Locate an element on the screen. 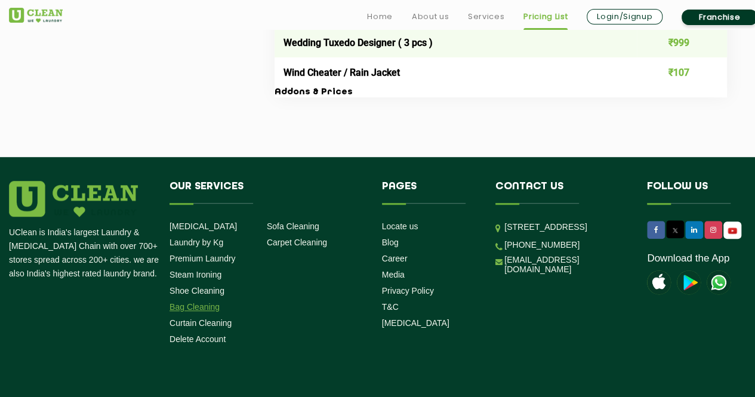  a: Curtain Cleaning is located at coordinates (200, 323).